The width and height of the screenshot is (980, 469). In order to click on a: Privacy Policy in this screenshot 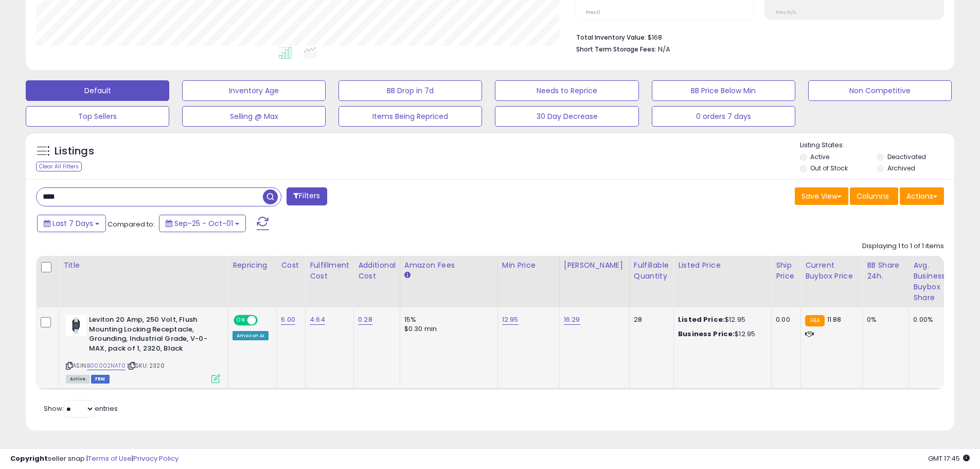, I will do `click(156, 458)`.